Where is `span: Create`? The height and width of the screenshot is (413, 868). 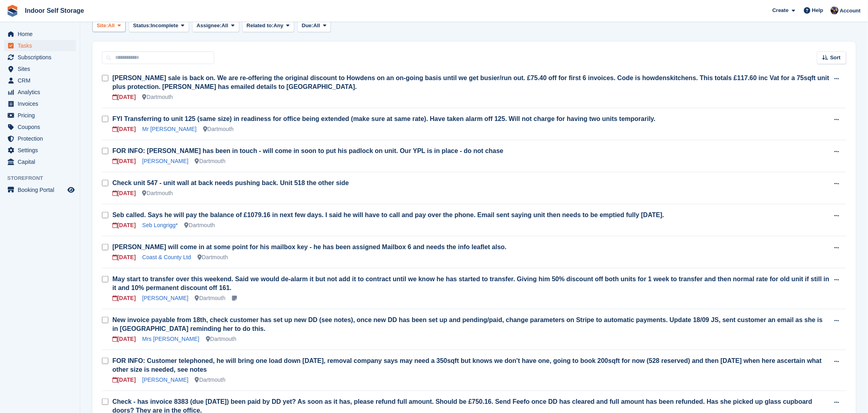
span: Create is located at coordinates (780, 11).